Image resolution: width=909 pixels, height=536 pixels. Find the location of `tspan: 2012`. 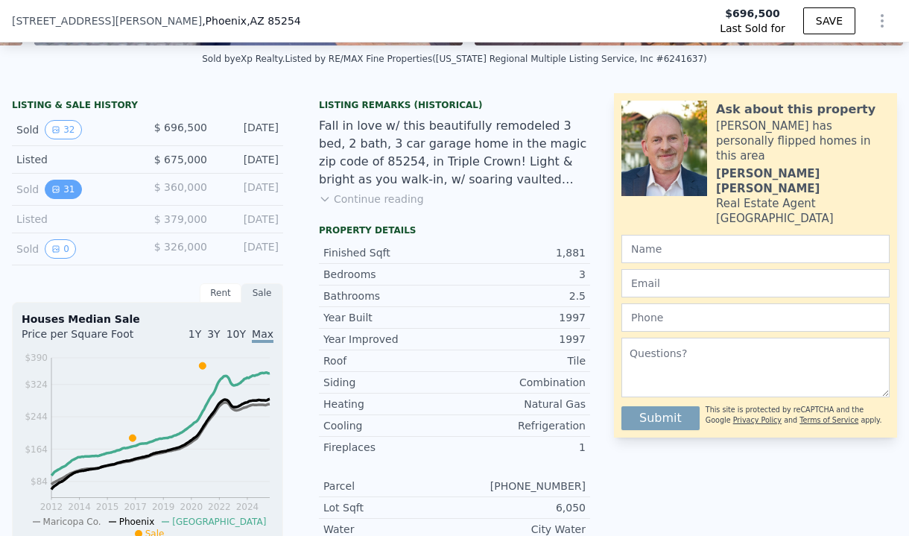

tspan: 2012 is located at coordinates (51, 507).